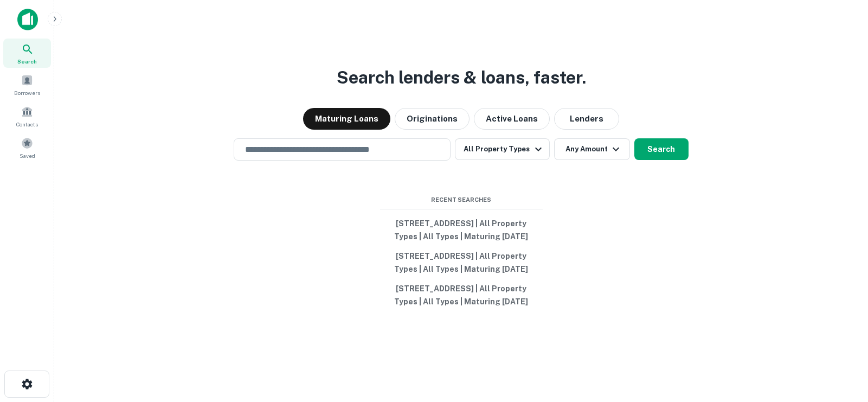  What do you see at coordinates (27, 93) in the screenshot?
I see `span: Borrowers` at bounding box center [27, 93].